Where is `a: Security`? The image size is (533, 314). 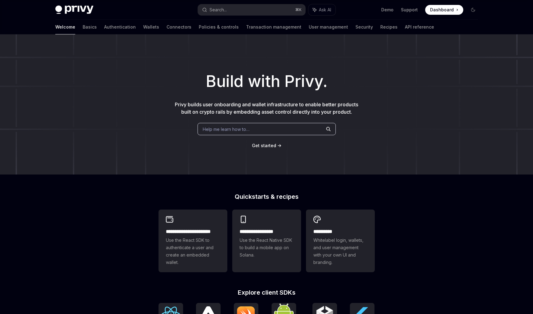
a: Security is located at coordinates (364, 27).